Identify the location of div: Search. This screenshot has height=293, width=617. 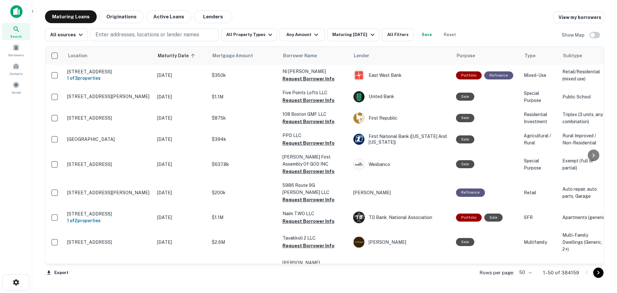
(16, 32).